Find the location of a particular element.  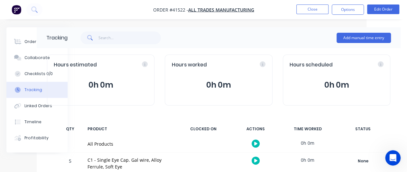

span: Hours scheduled is located at coordinates (311, 65).